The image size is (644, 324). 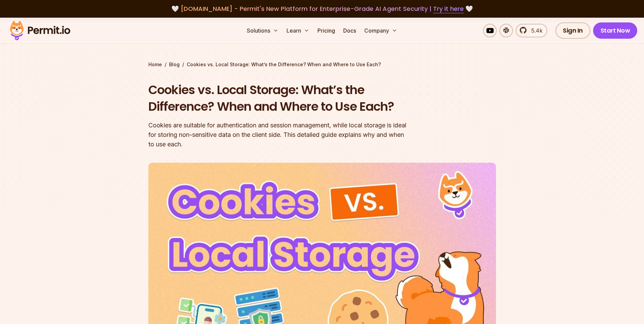 What do you see at coordinates (572, 31) in the screenshot?
I see `a: Sign In` at bounding box center [572, 31].